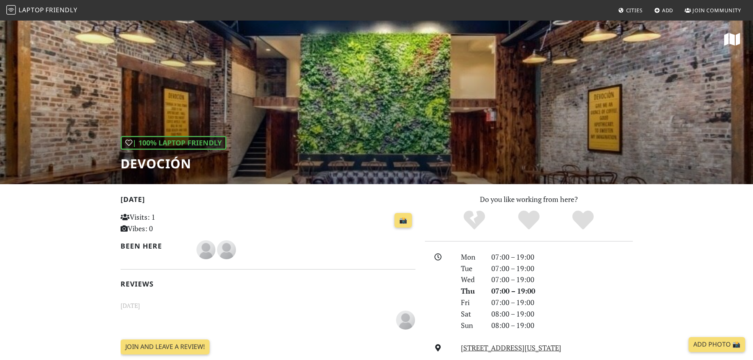 Image resolution: width=753 pixels, height=360 pixels. Describe the element at coordinates (11, 10) in the screenshot. I see `img: LaptopFriendly` at that location.